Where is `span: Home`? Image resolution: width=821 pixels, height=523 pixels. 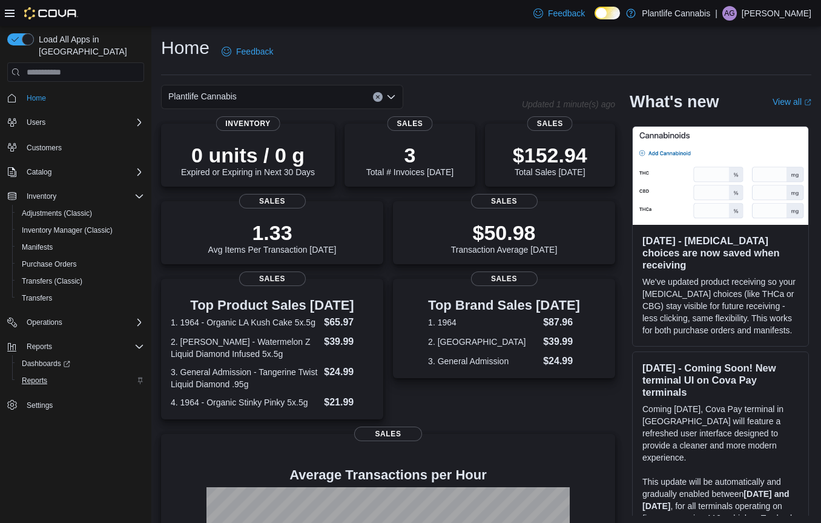 span: Home is located at coordinates (83, 97).